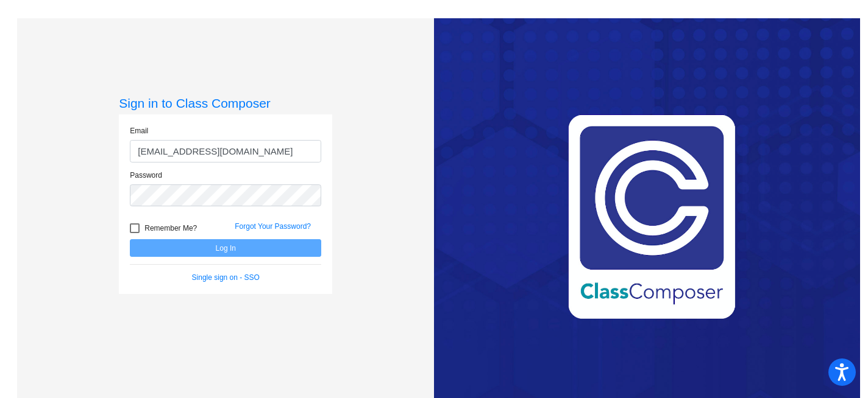 The height and width of the screenshot is (398, 868). What do you see at coordinates (139, 131) in the screenshot?
I see `label: Email` at bounding box center [139, 131].